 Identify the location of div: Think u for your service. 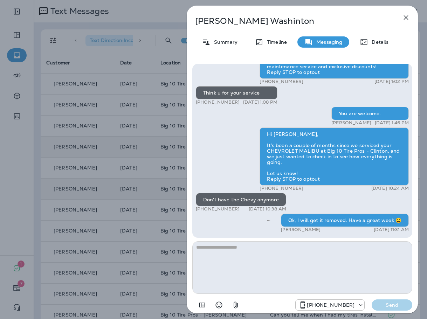
(237, 93).